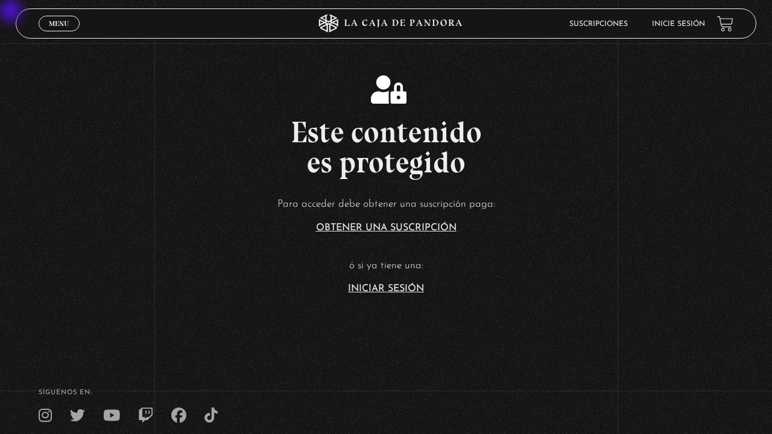  Describe the element at coordinates (59, 24) in the screenshot. I see `span: Menu` at that location.